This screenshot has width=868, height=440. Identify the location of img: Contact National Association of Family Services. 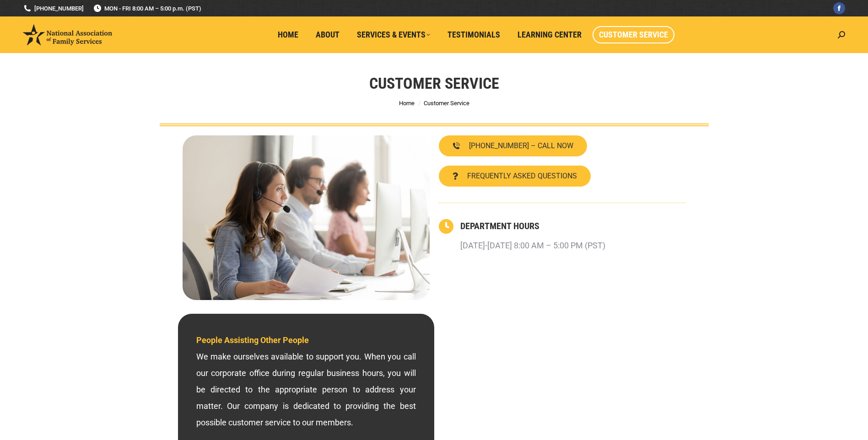
(306, 218).